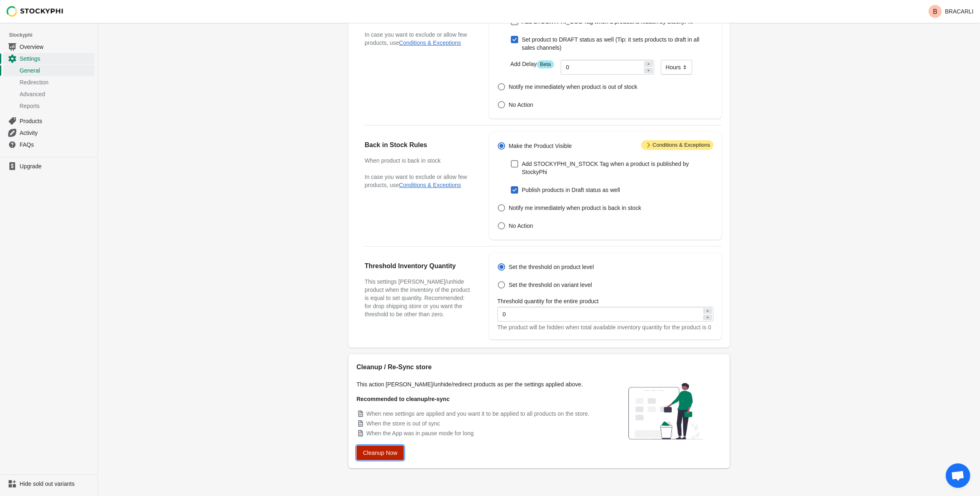  Describe the element at coordinates (550, 285) in the screenshot. I see `span: Set the threshold on variant level` at that location.